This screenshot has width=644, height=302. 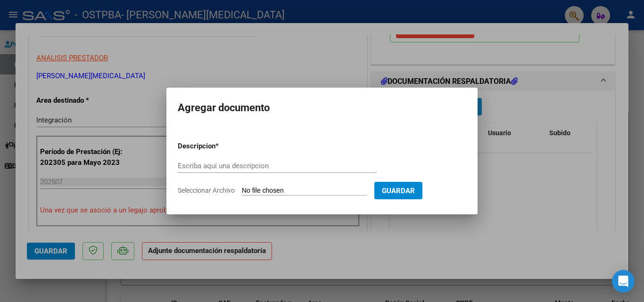 What do you see at coordinates (322, 108) in the screenshot?
I see `h2: Agregar documento` at bounding box center [322, 108].